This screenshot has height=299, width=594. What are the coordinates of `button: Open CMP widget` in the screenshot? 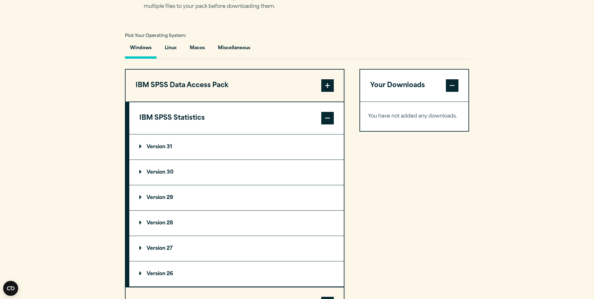 It's located at (11, 288).